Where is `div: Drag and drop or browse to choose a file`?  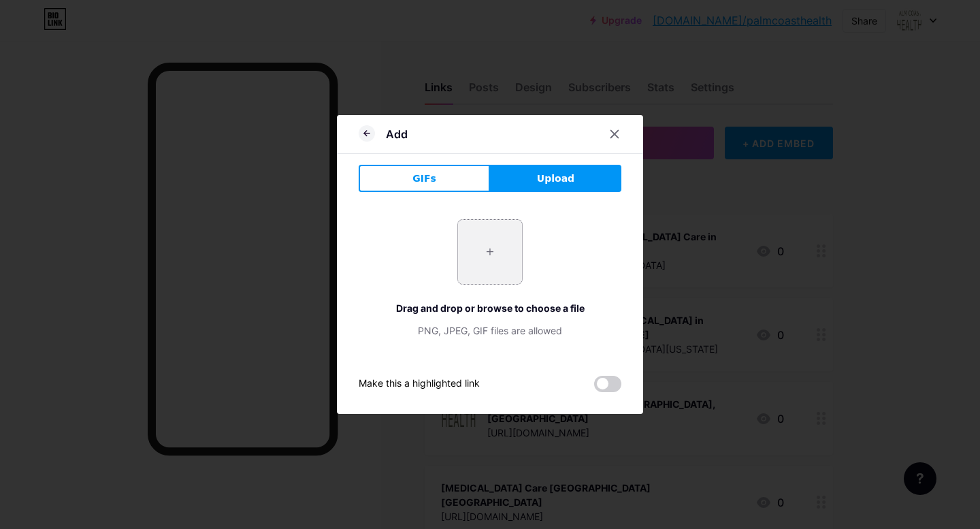 div: Drag and drop or browse to choose a file is located at coordinates (490, 308).